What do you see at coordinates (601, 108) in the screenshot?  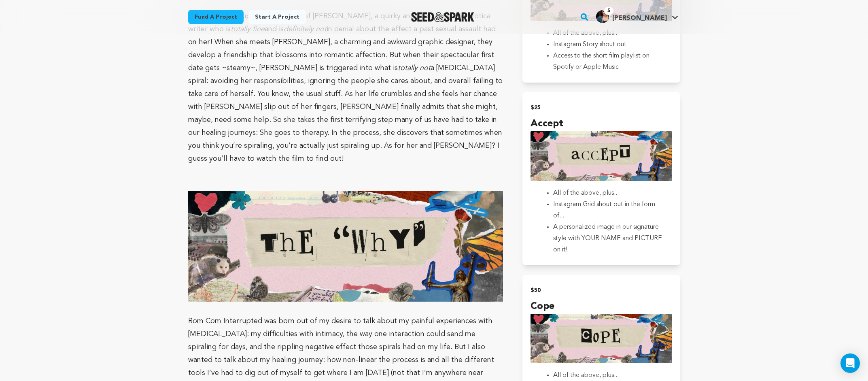 I see `h2: $25` at bounding box center [601, 108].